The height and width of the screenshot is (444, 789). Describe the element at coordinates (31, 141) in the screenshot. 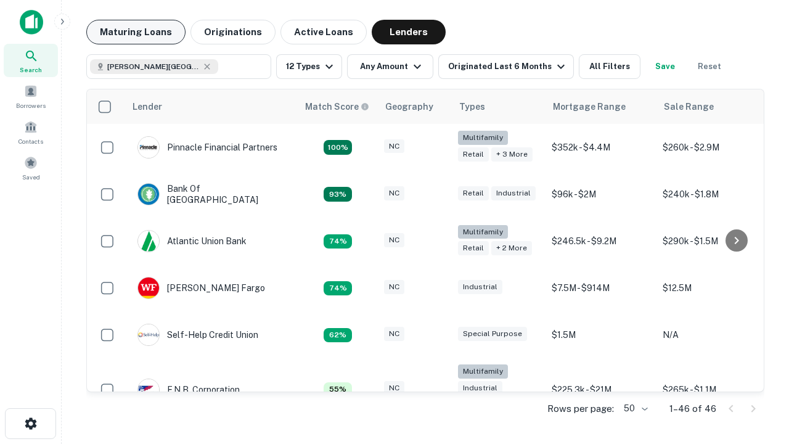

I see `span: Contacts` at that location.